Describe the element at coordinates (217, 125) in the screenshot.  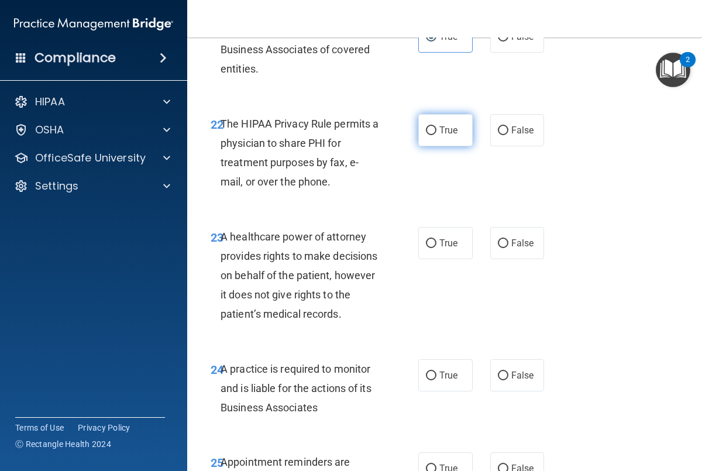
I see `span: 22` at that location.